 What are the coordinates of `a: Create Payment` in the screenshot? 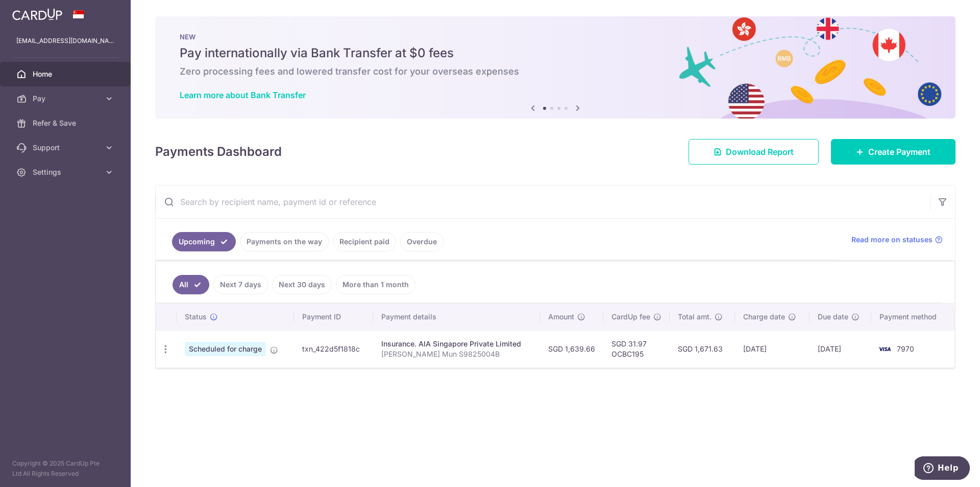 It's located at (893, 152).